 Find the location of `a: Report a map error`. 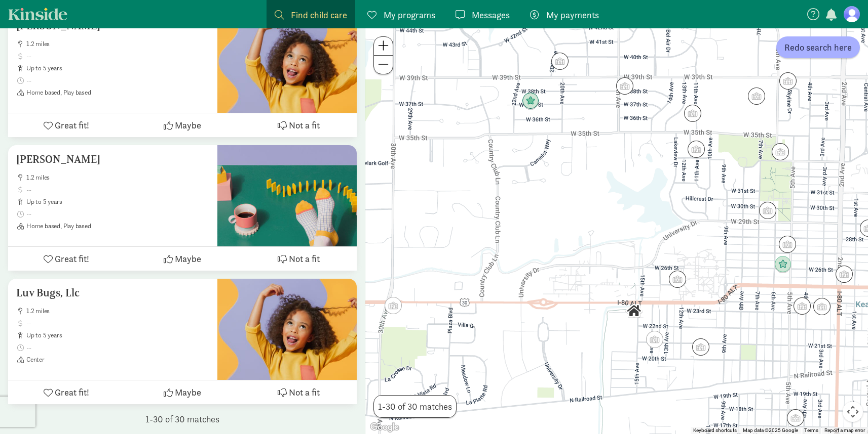

a: Report a map error is located at coordinates (844, 430).